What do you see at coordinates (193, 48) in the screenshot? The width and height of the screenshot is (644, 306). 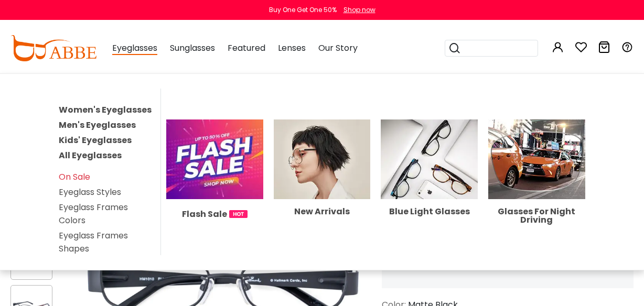 I see `span: Sunglasses` at bounding box center [193, 48].